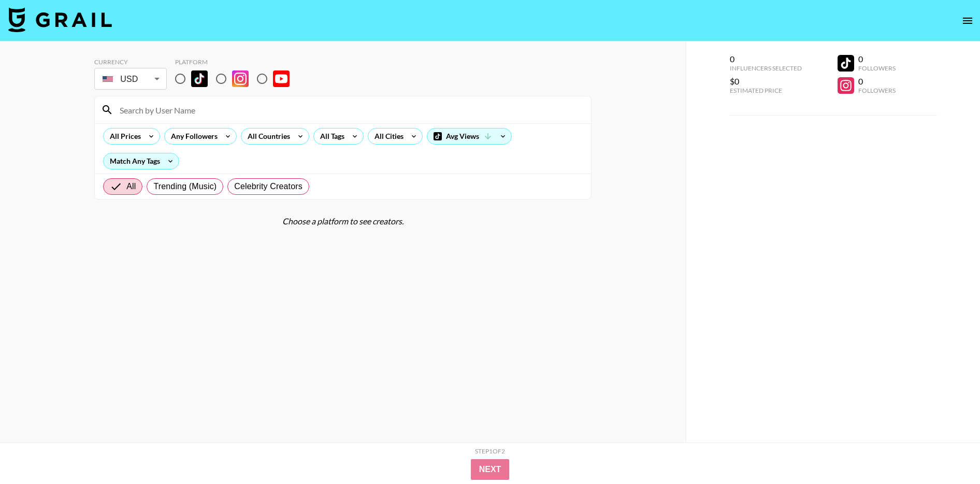 The width and height of the screenshot is (980, 484). Describe the element at coordinates (343, 221) in the screenshot. I see `div: Choose a platform to see creators.` at that location.